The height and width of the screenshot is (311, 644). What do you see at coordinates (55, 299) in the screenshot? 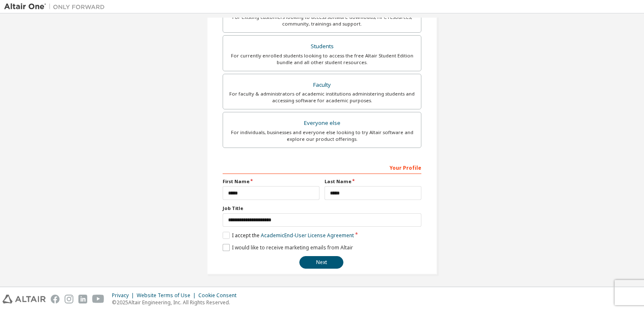
I see `img: facebook.svg` at bounding box center [55, 299].